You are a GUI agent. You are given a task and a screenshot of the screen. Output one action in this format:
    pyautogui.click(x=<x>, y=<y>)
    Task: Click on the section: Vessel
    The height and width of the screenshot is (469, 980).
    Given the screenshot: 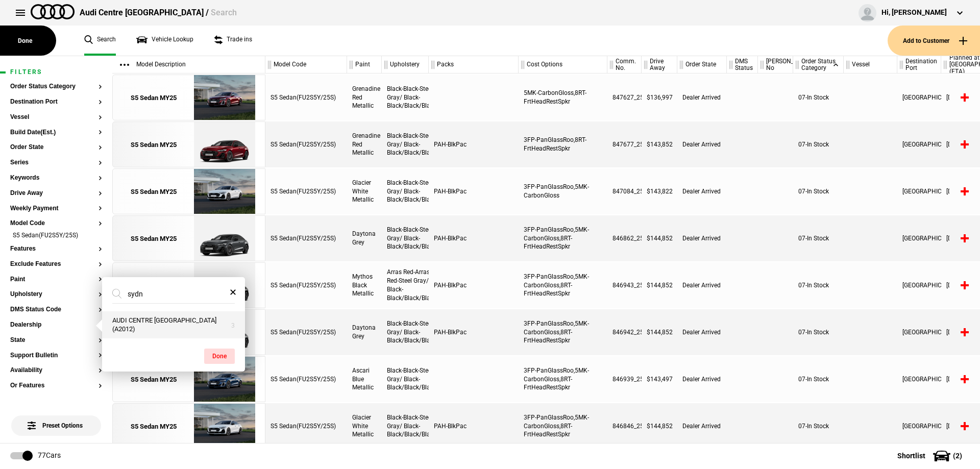 What is the action you would take?
    pyautogui.click(x=56, y=122)
    